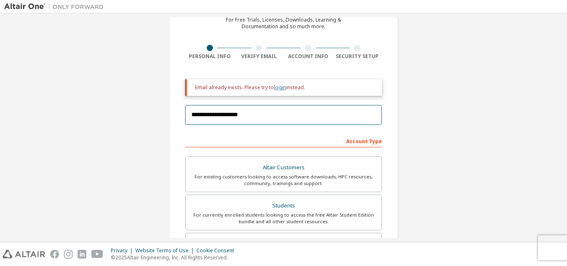  I want to click on a: login, so click(280, 87).